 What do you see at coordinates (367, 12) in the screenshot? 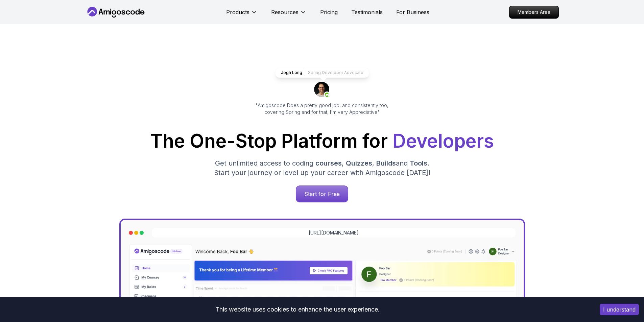
I see `p: Testimonials` at bounding box center [367, 12].